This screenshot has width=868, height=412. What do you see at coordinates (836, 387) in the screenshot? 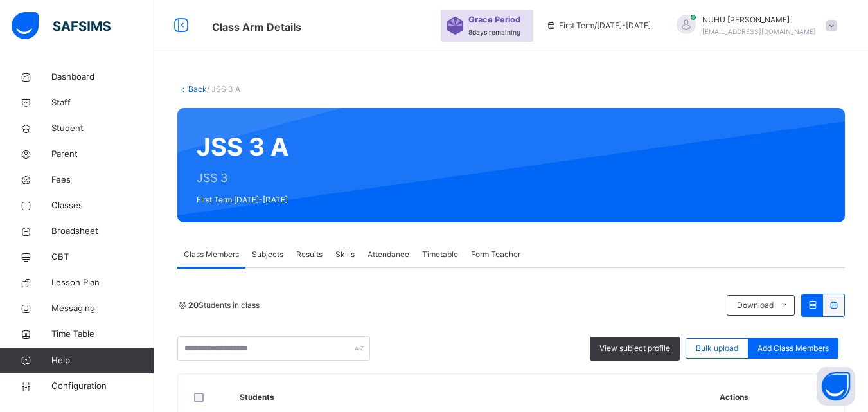
I see `button: Open asap` at bounding box center [836, 387].